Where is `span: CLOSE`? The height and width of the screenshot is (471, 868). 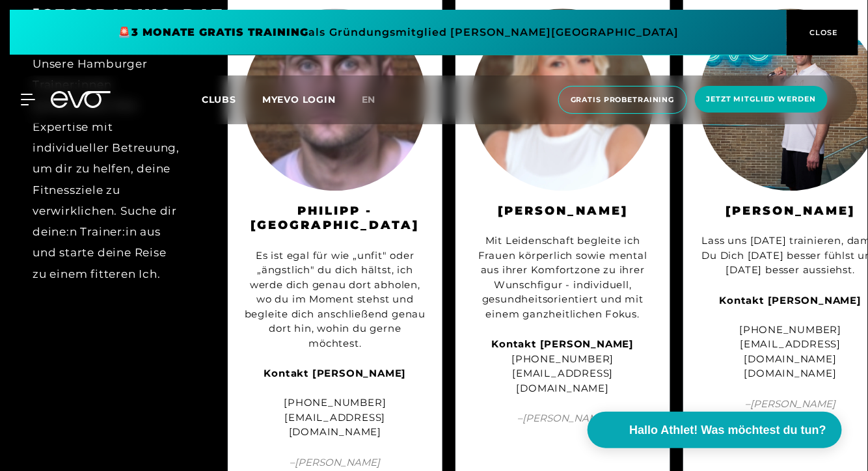 span: CLOSE is located at coordinates (823, 33).